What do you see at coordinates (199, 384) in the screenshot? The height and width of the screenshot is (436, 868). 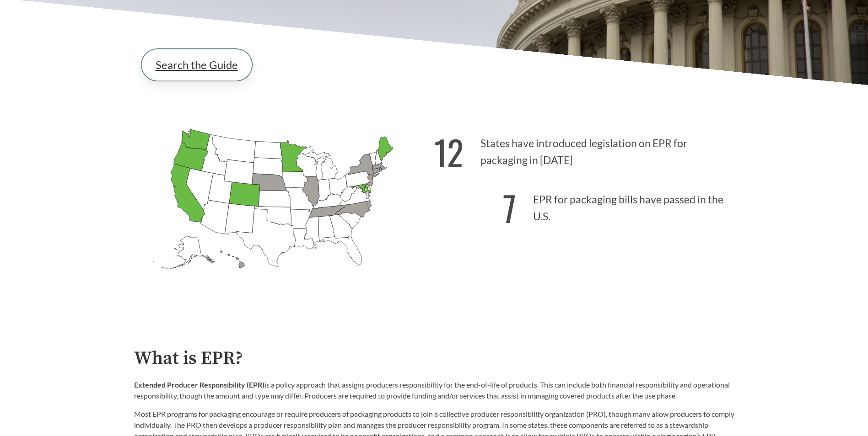 I see `strong: Extended Producer Responsibility (EPR)` at bounding box center [199, 384].